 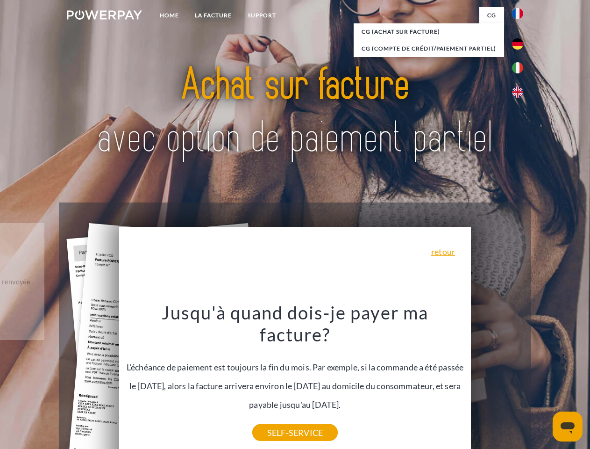 I want to click on img: de, so click(x=518, y=44).